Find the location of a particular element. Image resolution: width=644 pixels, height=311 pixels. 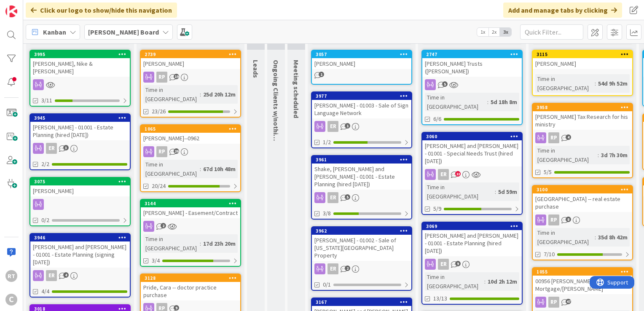

span: Meeting scheduled is located at coordinates (296, 89).